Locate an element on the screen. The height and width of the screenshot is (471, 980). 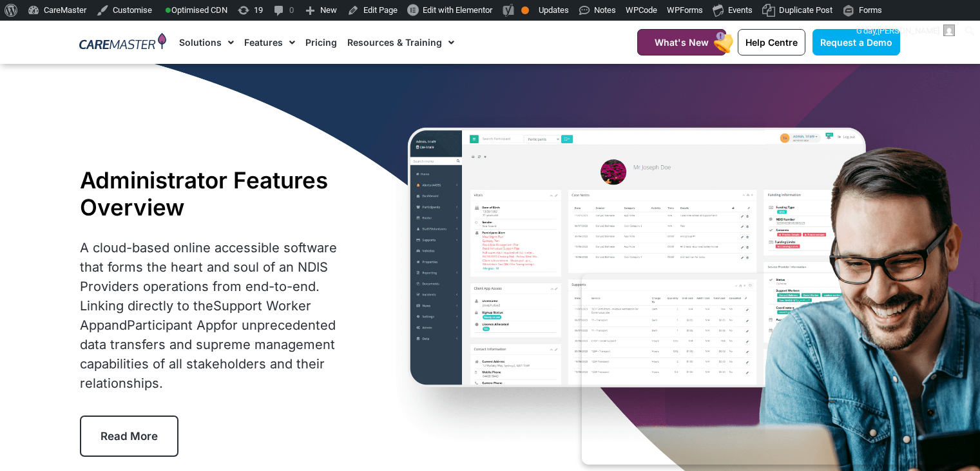
span: A cloud-based online accessible software that forms the heart and soul of an NDIS Providers opera... is located at coordinates (208, 315).